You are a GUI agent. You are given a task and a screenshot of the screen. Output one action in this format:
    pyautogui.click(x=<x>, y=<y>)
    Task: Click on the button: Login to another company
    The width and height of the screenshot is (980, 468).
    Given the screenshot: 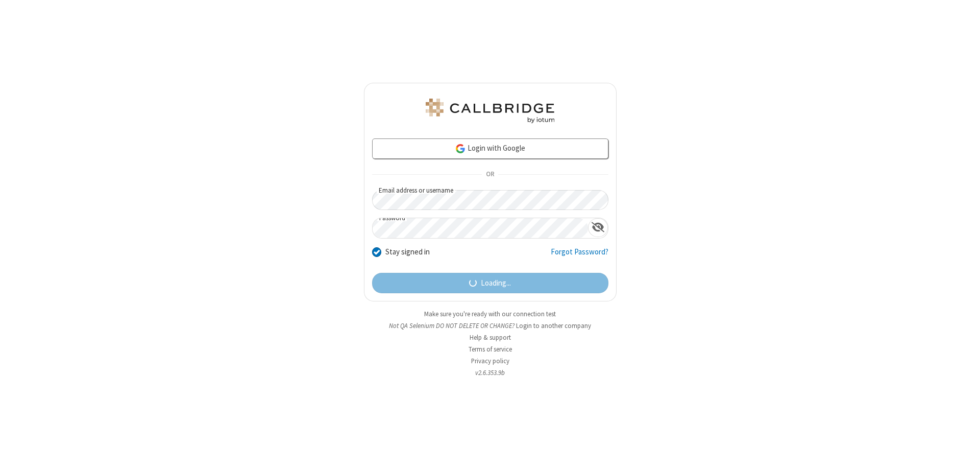 What is the action you would take?
    pyautogui.click(x=553, y=326)
    